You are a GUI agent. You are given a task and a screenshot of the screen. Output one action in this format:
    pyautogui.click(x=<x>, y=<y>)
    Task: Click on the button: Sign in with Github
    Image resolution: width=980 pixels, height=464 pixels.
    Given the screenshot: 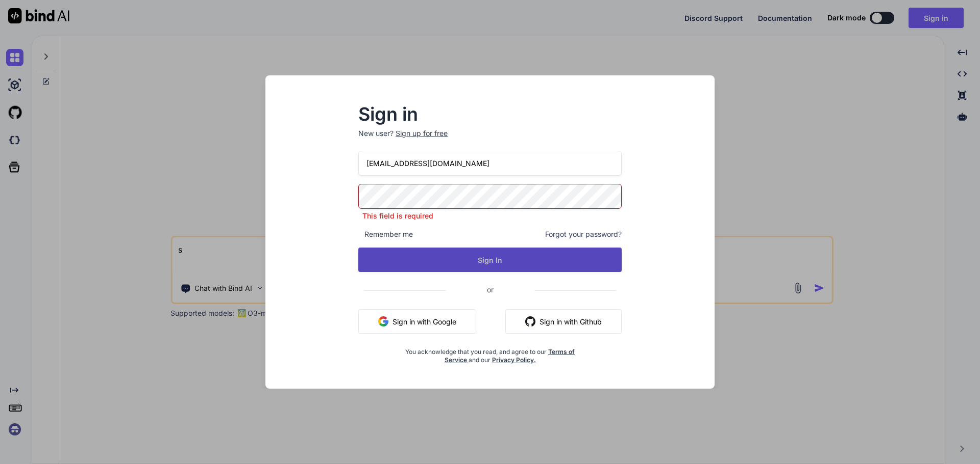 What is the action you would take?
    pyautogui.click(x=563, y=321)
    